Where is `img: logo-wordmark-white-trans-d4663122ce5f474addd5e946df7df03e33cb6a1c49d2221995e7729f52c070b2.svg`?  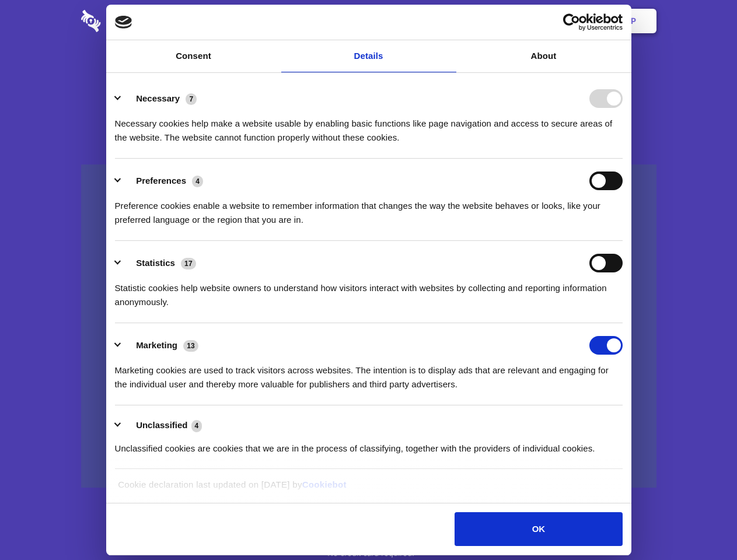
img: logo-wordmark-white-trans-d4663122ce5f474addd5e946df7df03e33cb6a1c49d2221995e7729f52c070b2.svg is located at coordinates (131, 21).